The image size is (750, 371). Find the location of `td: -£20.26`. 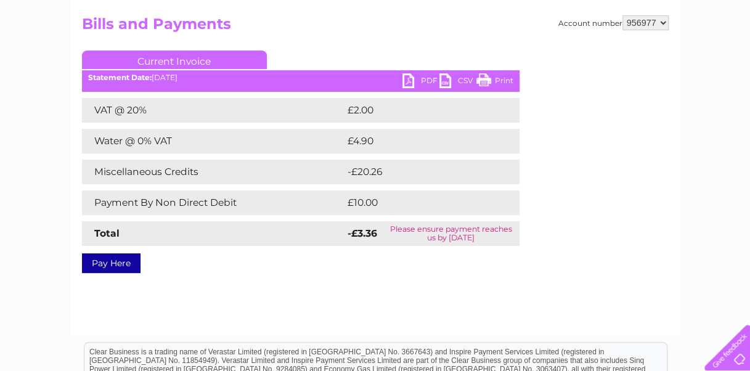

td: -£20.26 is located at coordinates (420, 172).